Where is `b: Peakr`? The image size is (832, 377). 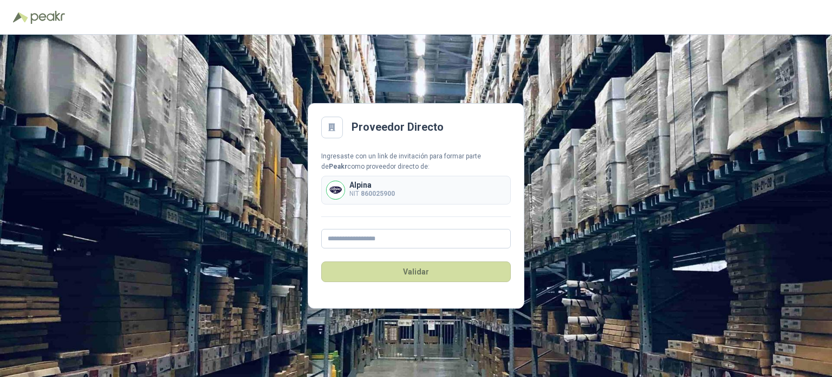
b: Peakr is located at coordinates (338, 166).